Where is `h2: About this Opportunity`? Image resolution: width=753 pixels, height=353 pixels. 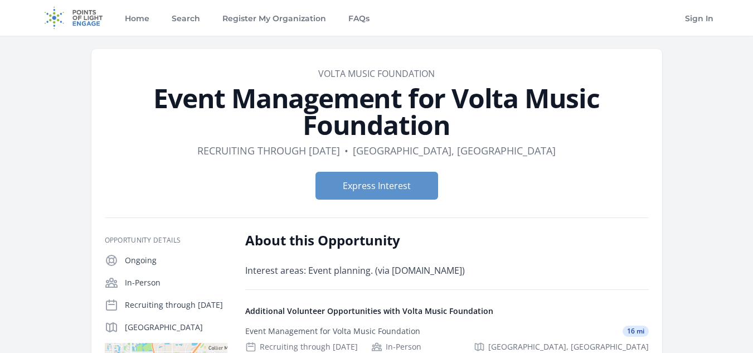
h2: About this Opportunity is located at coordinates (408, 240).